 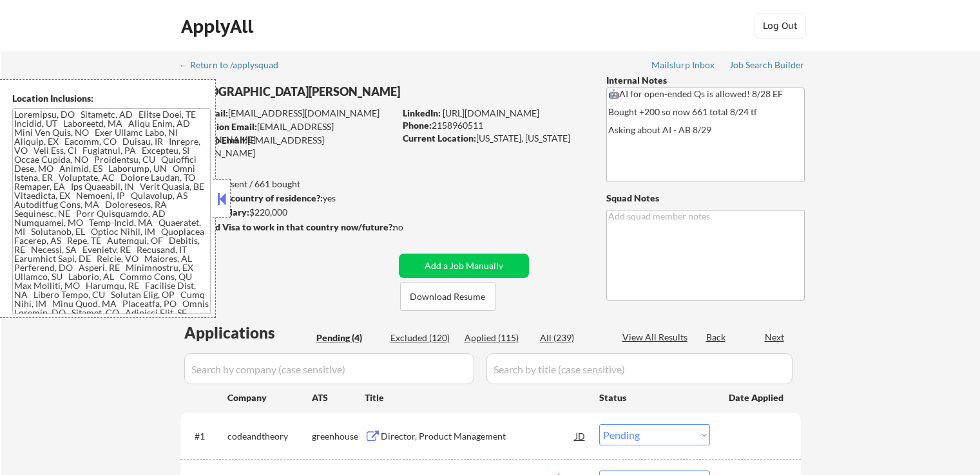 What do you see at coordinates (656, 338) in the screenshot?
I see `div: View All Results` at bounding box center [656, 338].